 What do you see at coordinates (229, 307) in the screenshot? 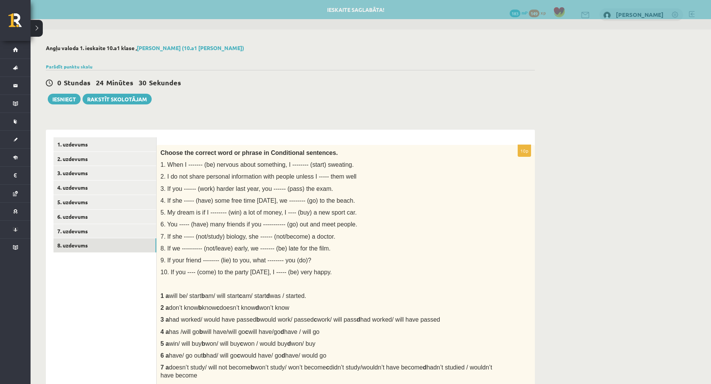
I see `span: don’t know know doesn’t know won’t know` at bounding box center [229, 307].